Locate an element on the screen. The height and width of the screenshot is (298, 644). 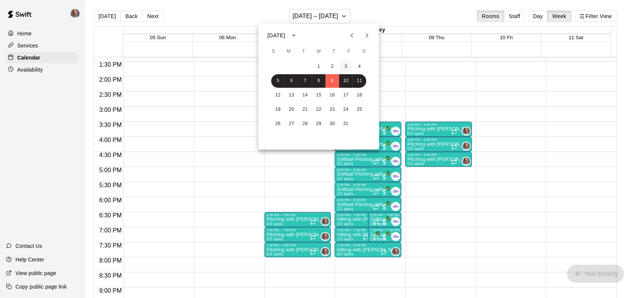
button: 10 is located at coordinates (346, 81).